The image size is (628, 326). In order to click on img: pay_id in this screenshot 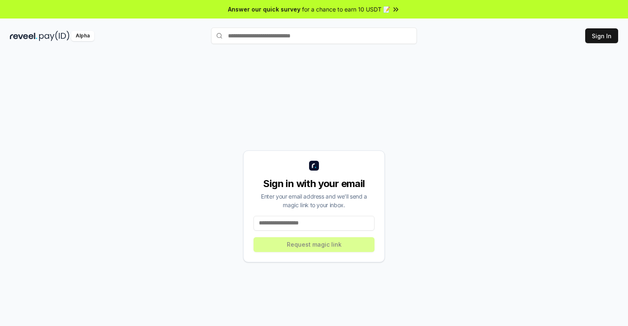, I will do `click(54, 36)`.